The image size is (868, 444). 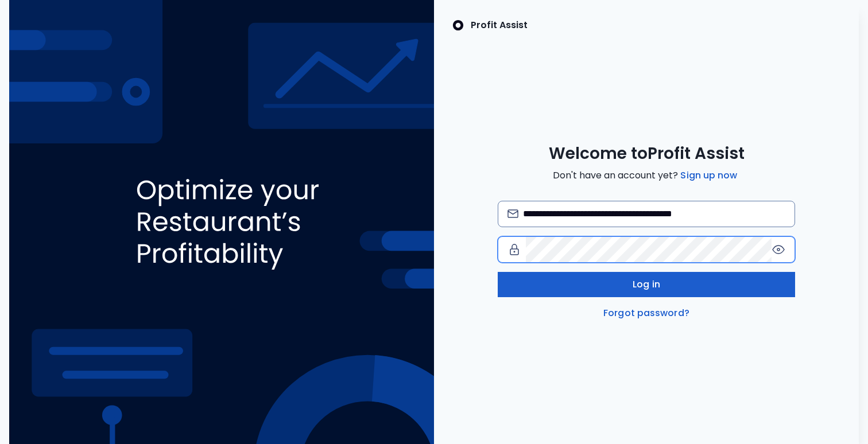 I want to click on span: Log in, so click(x=646, y=284).